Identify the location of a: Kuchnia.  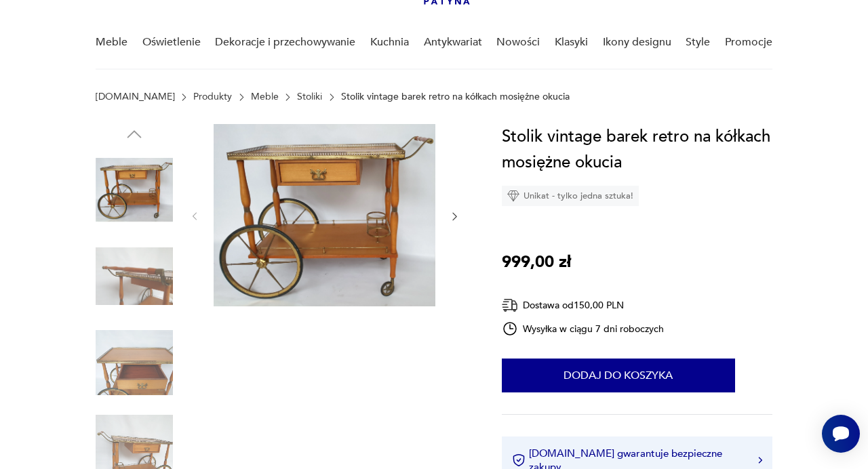
(389, 42).